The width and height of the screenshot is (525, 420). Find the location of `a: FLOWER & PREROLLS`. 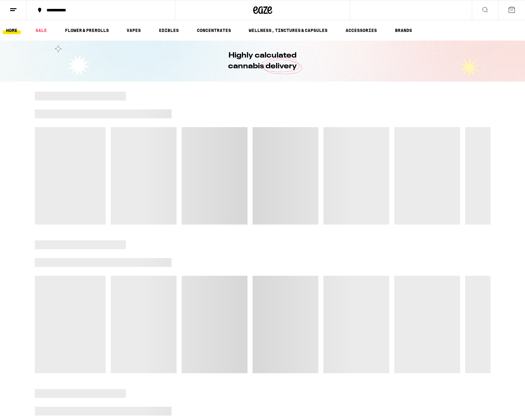

a: FLOWER & PREROLLS is located at coordinates (87, 31).